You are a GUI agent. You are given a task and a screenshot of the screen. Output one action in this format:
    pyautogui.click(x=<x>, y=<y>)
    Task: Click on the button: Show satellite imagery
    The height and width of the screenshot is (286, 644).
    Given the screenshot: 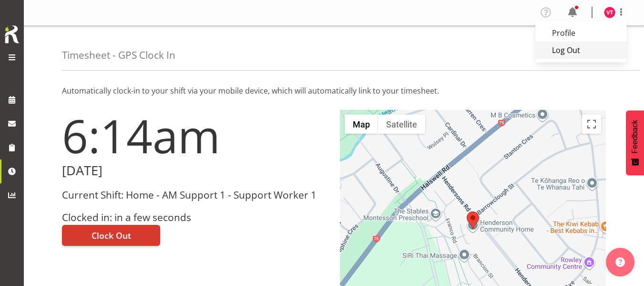 What is the action you would take?
    pyautogui.click(x=401, y=124)
    